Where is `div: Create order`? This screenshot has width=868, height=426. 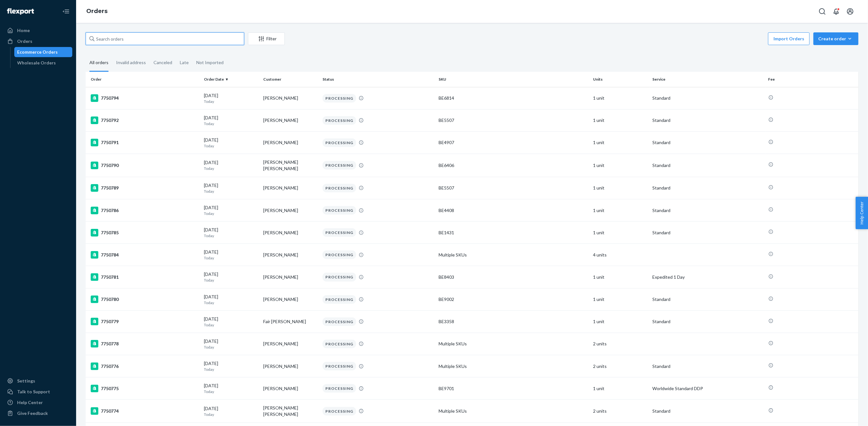
div: Create order is located at coordinates (836, 39).